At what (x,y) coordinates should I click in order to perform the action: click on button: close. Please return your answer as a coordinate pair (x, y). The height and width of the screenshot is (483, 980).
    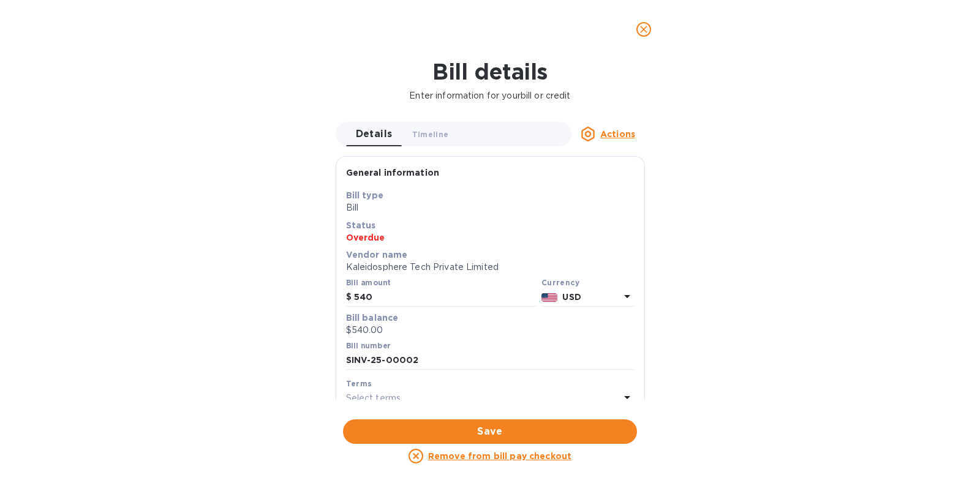
    Looking at the image, I should click on (644, 30).